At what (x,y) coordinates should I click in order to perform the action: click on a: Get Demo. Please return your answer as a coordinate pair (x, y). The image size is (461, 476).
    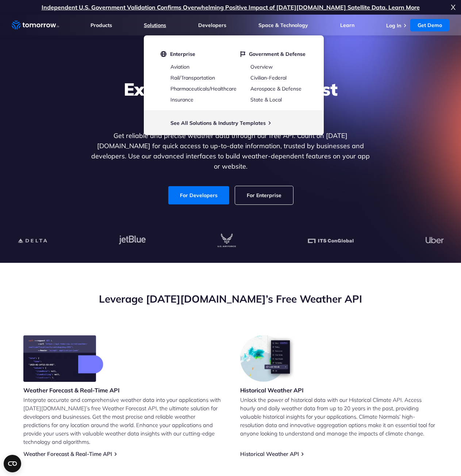
    Looking at the image, I should click on (430, 25).